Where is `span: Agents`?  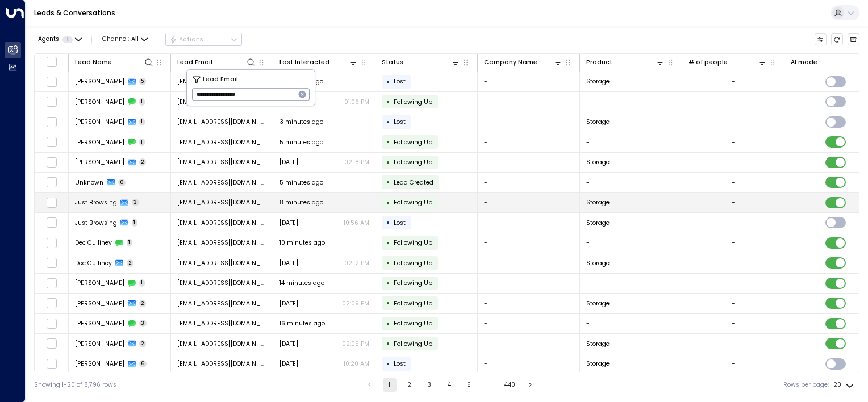 span: Agents is located at coordinates (48, 39).